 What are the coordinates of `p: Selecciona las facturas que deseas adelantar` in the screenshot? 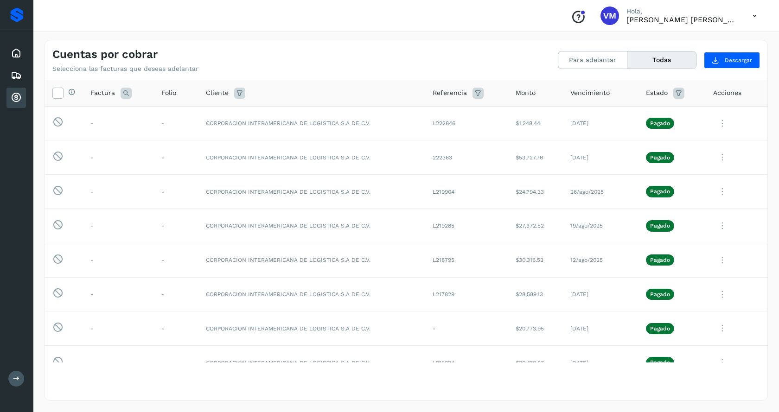 It's located at (125, 69).